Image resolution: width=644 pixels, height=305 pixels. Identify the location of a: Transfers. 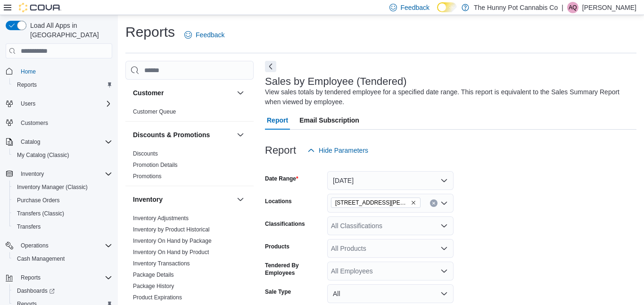
(29, 227).